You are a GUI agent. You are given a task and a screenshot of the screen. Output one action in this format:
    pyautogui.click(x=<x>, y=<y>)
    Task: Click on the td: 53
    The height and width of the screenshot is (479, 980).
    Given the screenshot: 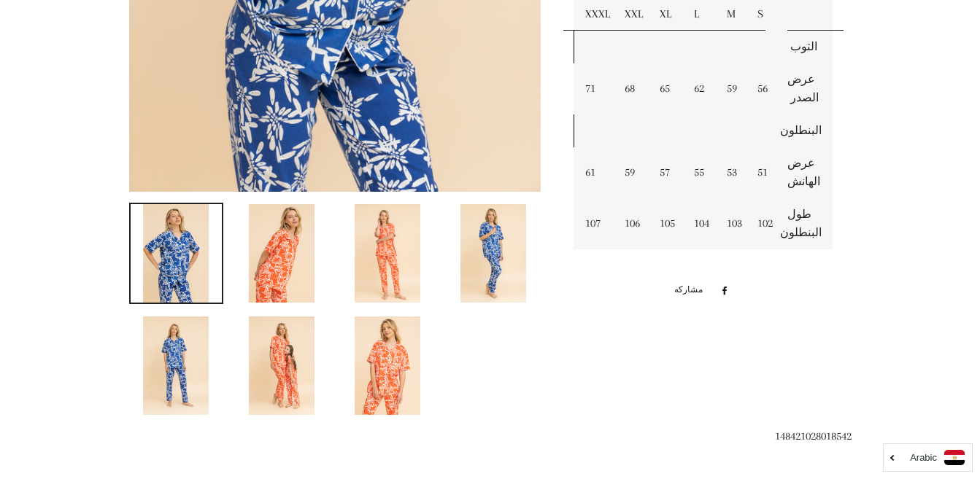 What is the action you would take?
    pyautogui.click(x=730, y=173)
    